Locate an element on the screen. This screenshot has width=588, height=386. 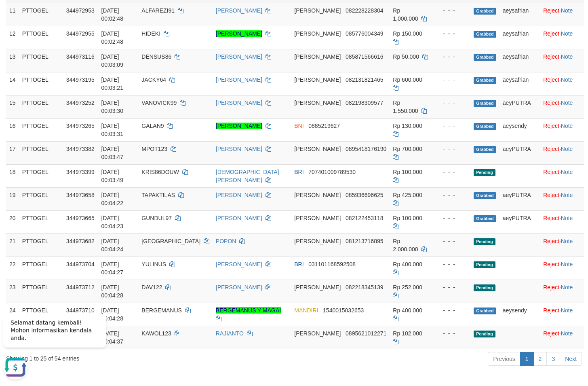
span: VANOVICK99 is located at coordinates (159, 102).